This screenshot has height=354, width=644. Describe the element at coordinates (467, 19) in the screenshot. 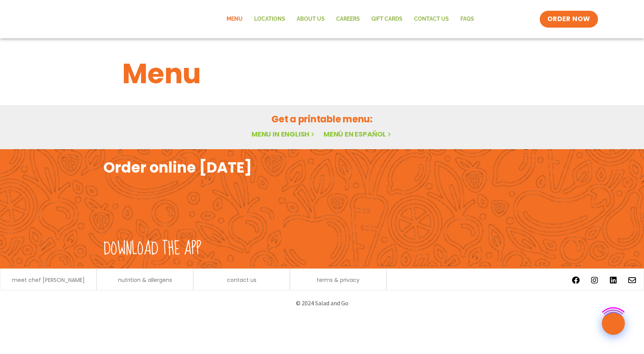

I see `a: FAQs` at that location.